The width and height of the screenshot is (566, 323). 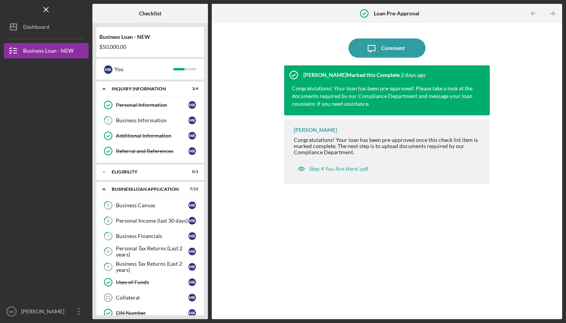 I want to click on a: EIN NumberMK, so click(x=150, y=313).